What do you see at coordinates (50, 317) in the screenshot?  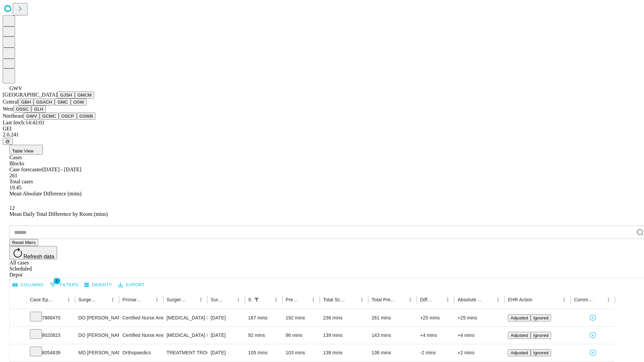 I see `div: 7888470` at bounding box center [50, 317].